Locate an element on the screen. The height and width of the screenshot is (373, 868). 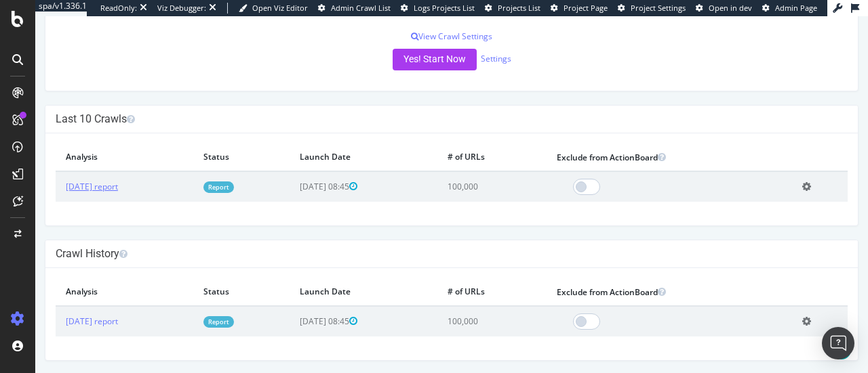
span: Project Page is located at coordinates (585, 8).